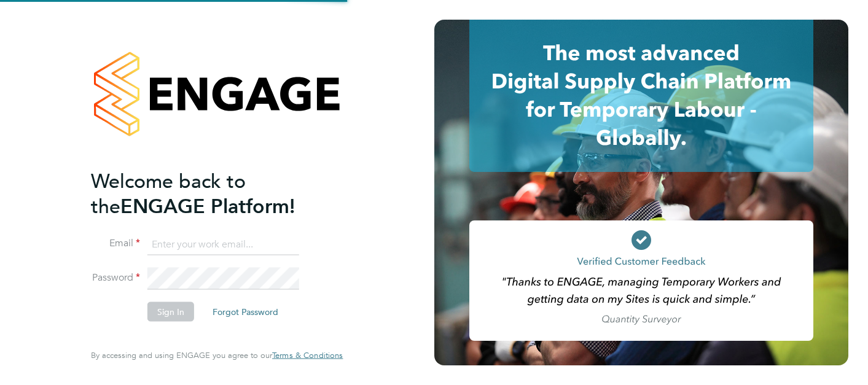  What do you see at coordinates (307, 355) in the screenshot?
I see `a: Terms & Conditions` at bounding box center [307, 355].